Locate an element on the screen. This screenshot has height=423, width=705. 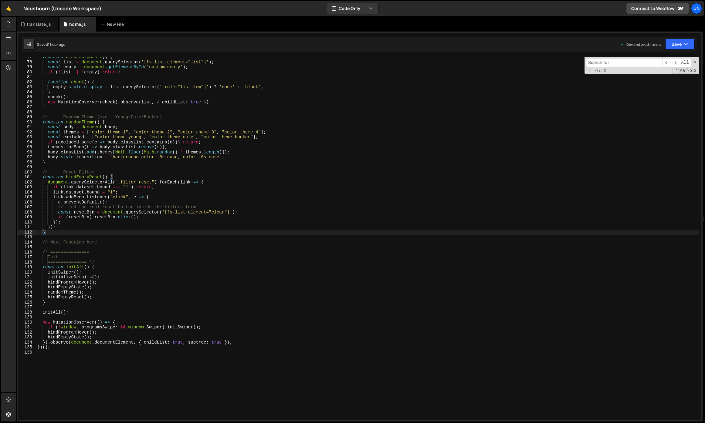
div: 111 is located at coordinates (27, 227).